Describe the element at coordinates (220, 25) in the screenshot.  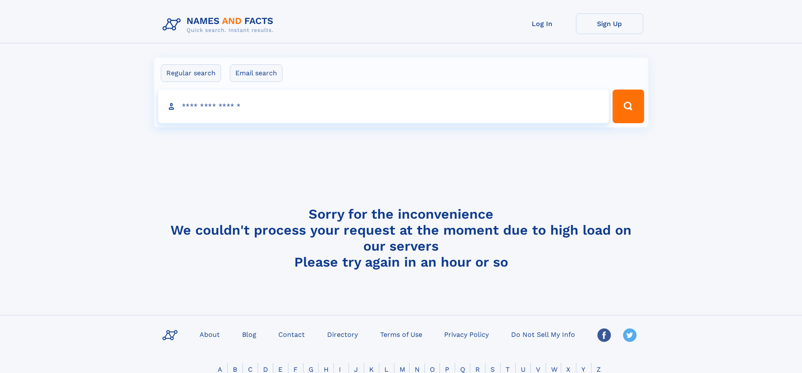
I see `img: Logo Names and Facts` at that location.